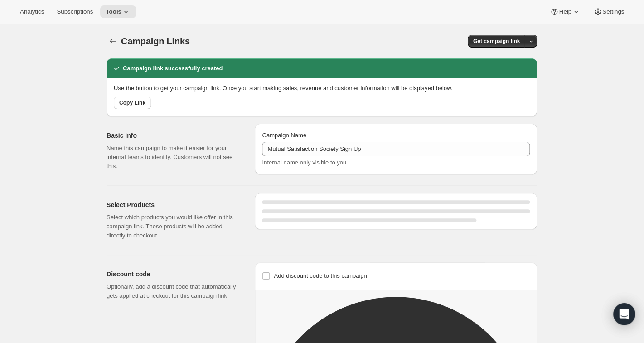 This screenshot has width=644, height=343. I want to click on button: Get campaign link, so click(496, 41).